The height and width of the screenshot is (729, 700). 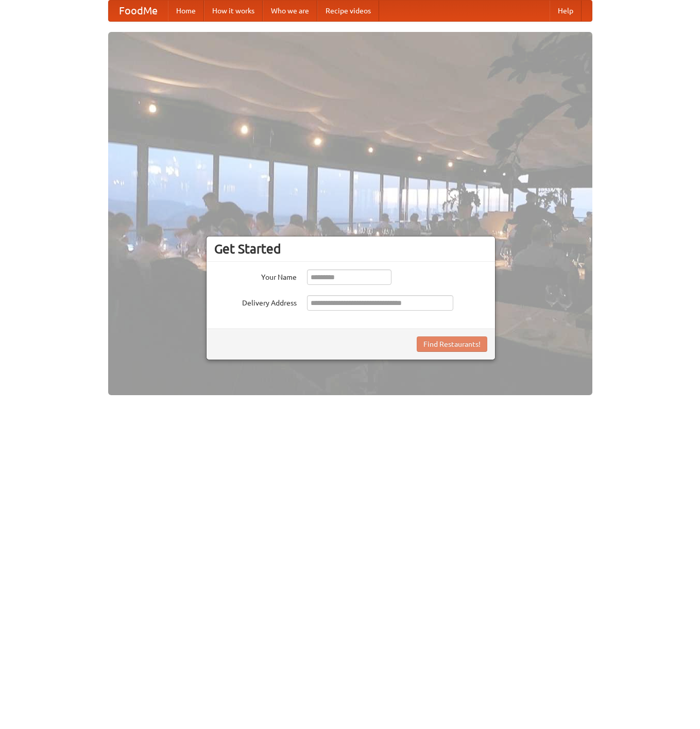 I want to click on label: Your Name, so click(x=256, y=276).